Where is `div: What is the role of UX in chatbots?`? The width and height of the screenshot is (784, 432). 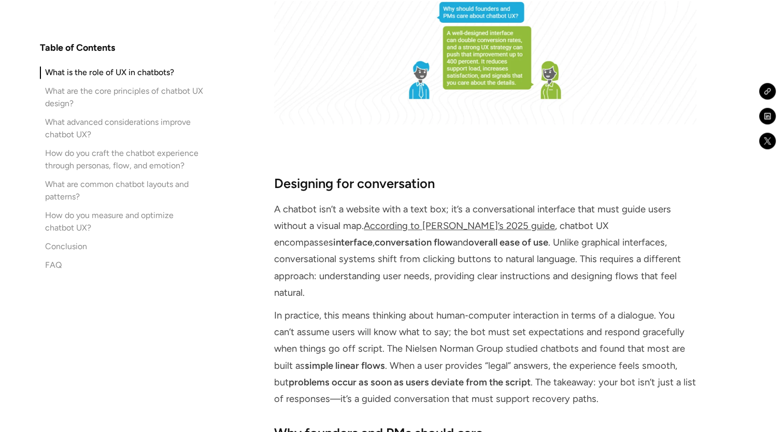 div: What is the role of UX in chatbots? is located at coordinates (109, 73).